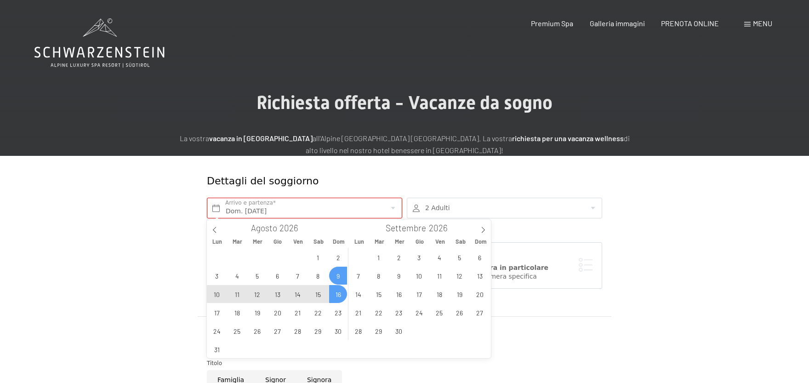 This screenshot has width=809, height=383. I want to click on span: PRENOTA ONLINE, so click(690, 23).